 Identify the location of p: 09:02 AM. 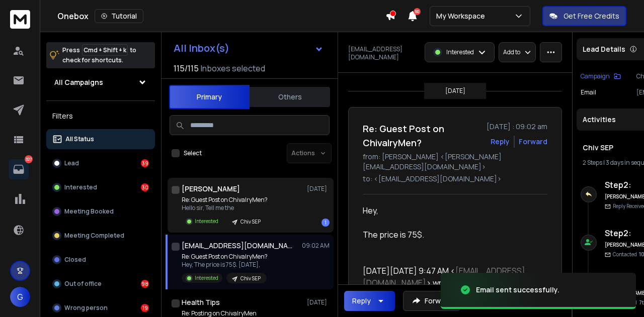
(316, 246).